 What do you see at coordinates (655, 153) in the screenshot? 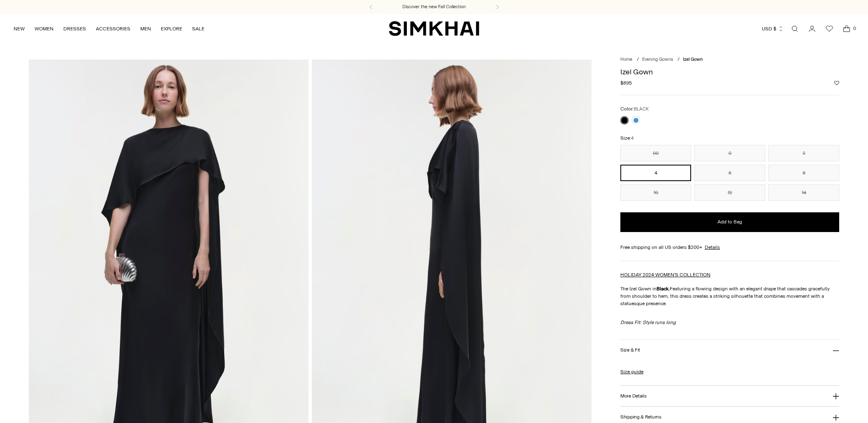
I see `button: 00` at bounding box center [655, 153].